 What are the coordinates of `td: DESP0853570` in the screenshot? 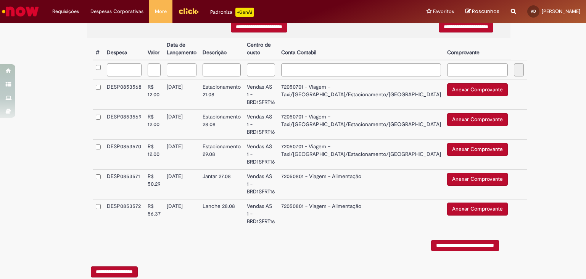 It's located at (124, 154).